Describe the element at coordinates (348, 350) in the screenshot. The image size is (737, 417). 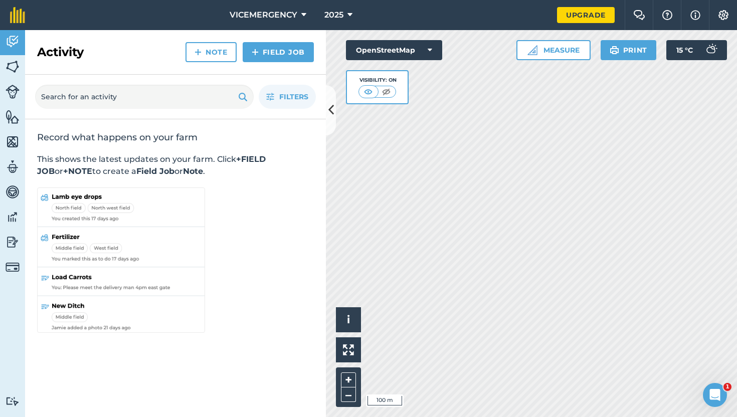
I see `img: Four arrows, one pointing top left, one top right, one bottom right and the last bottom left` at that location.